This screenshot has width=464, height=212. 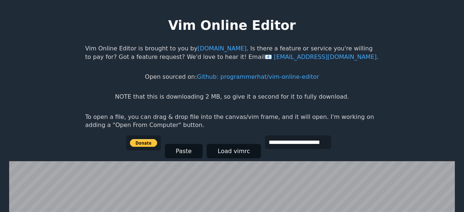 What do you see at coordinates (258, 76) in the screenshot?
I see `a: Github: programmerhat/vim-online-editor` at bounding box center [258, 76].